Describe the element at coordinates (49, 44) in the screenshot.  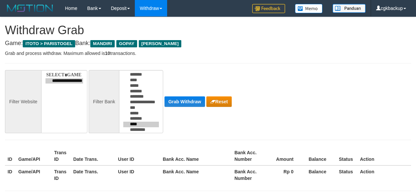
I see `span: ITOTO > PARISTOGEL` at that location.